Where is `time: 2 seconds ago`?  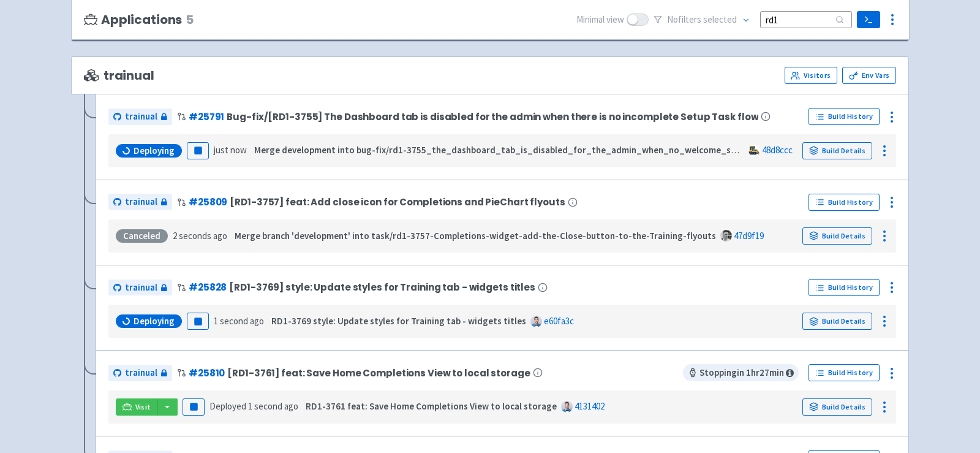
time: 2 seconds ago is located at coordinates (200, 235).